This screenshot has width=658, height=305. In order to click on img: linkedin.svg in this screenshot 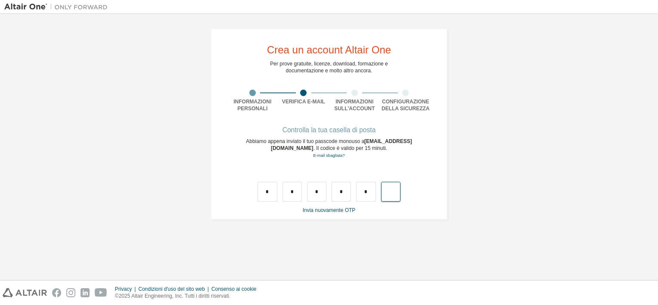, I will do `click(85, 292)`.